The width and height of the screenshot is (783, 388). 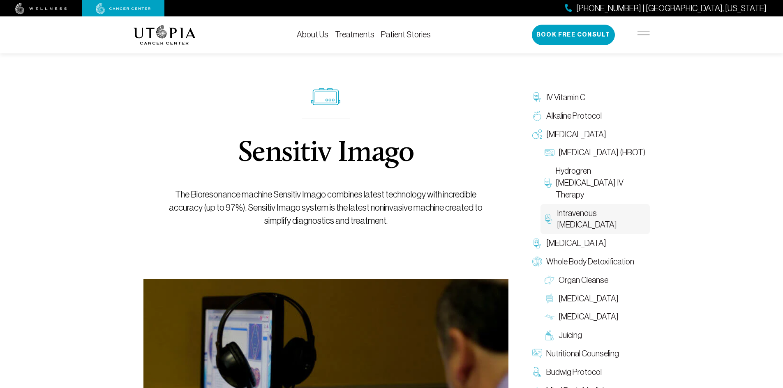 What do you see at coordinates (595, 280) in the screenshot?
I see `a: Organ Cleanse` at bounding box center [595, 280].